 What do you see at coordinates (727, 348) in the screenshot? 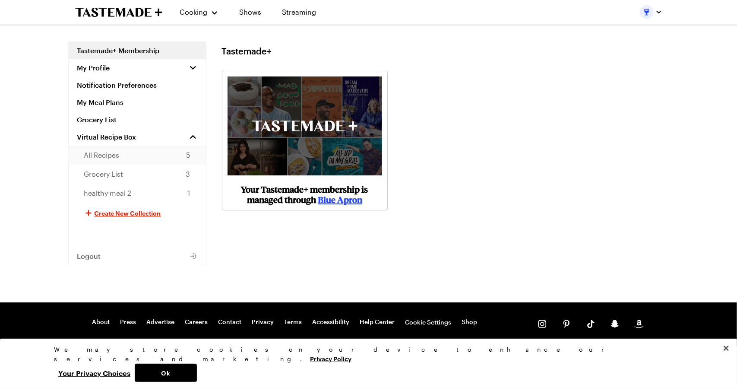
I see `button: Close` at bounding box center [727, 348].